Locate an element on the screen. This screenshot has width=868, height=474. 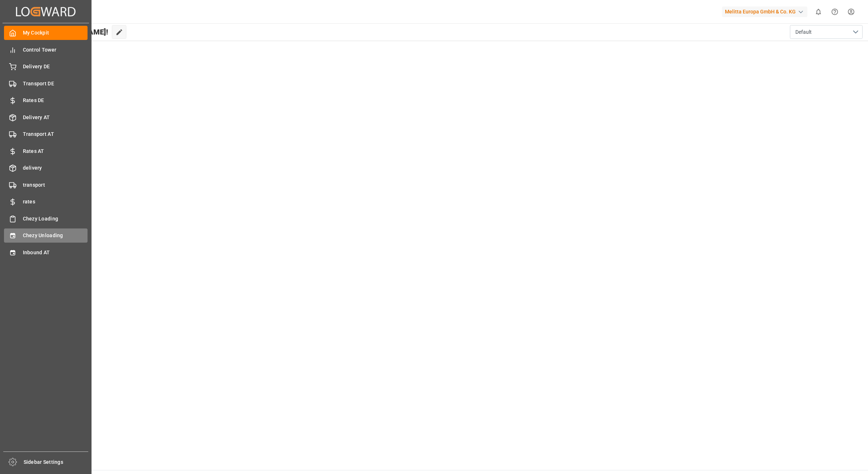
div: Melitta Europa GmbH & Co. KG is located at coordinates (765, 11).